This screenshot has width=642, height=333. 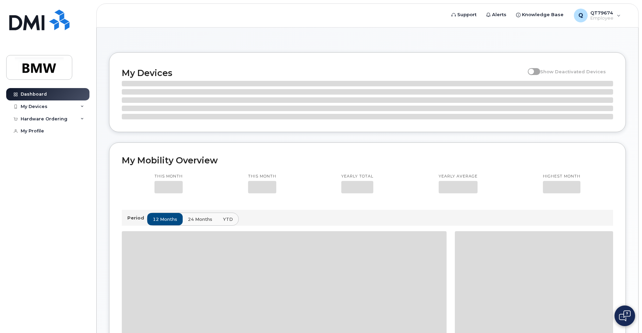 What do you see at coordinates (200, 219) in the screenshot?
I see `span: 24 months` at bounding box center [200, 219].